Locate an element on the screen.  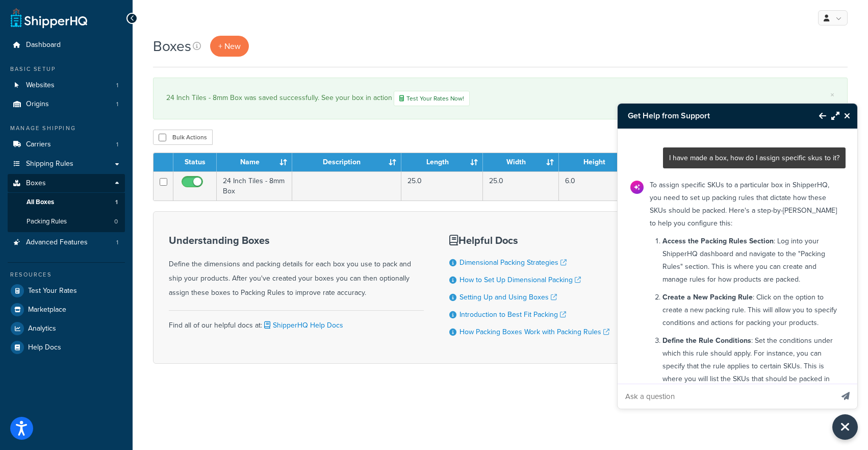
a: Shipping Rules is located at coordinates (66, 164).